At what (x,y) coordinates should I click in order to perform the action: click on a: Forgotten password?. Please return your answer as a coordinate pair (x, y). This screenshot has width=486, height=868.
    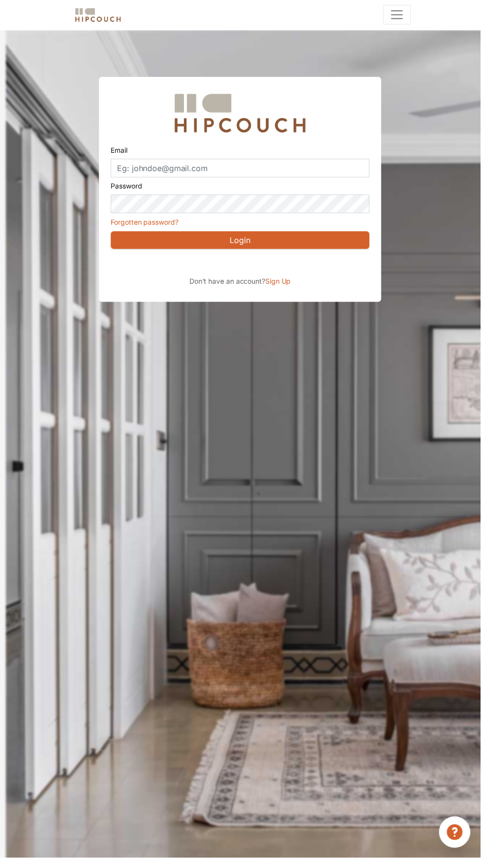
    Looking at the image, I should click on (146, 225).